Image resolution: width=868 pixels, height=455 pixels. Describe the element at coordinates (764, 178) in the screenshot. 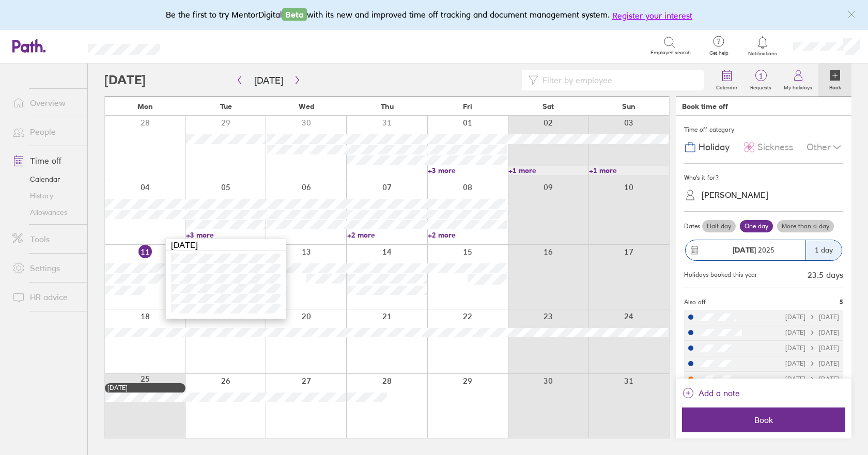

I see `div: Who's it for?` at that location.